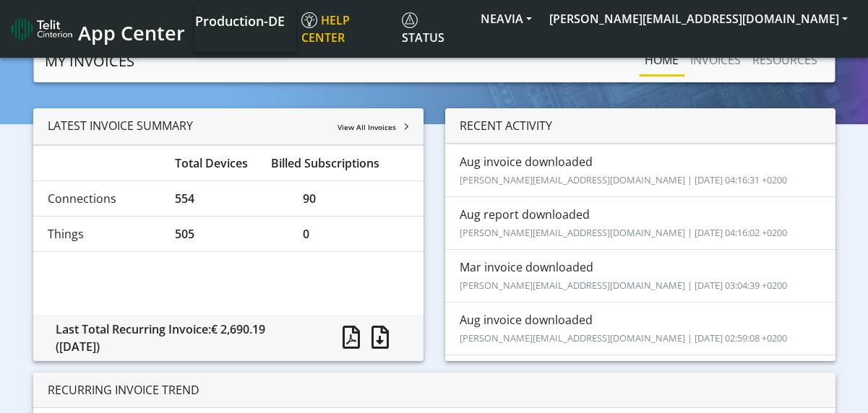 The image size is (868, 413). Describe the element at coordinates (100, 234) in the screenshot. I see `div: Things` at that location.